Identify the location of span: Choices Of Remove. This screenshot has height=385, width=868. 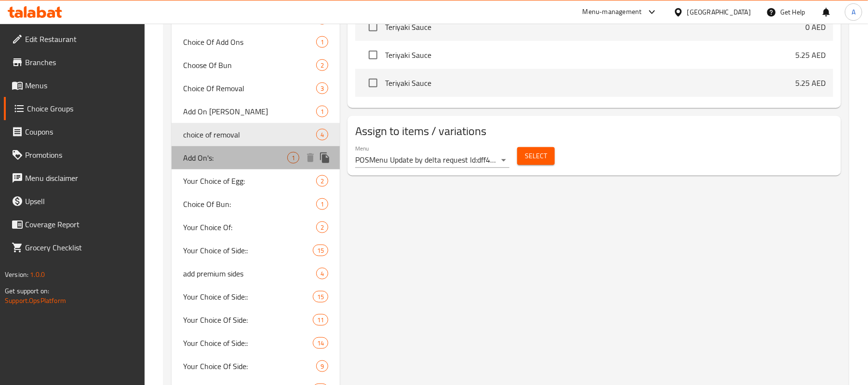
(250, 19).